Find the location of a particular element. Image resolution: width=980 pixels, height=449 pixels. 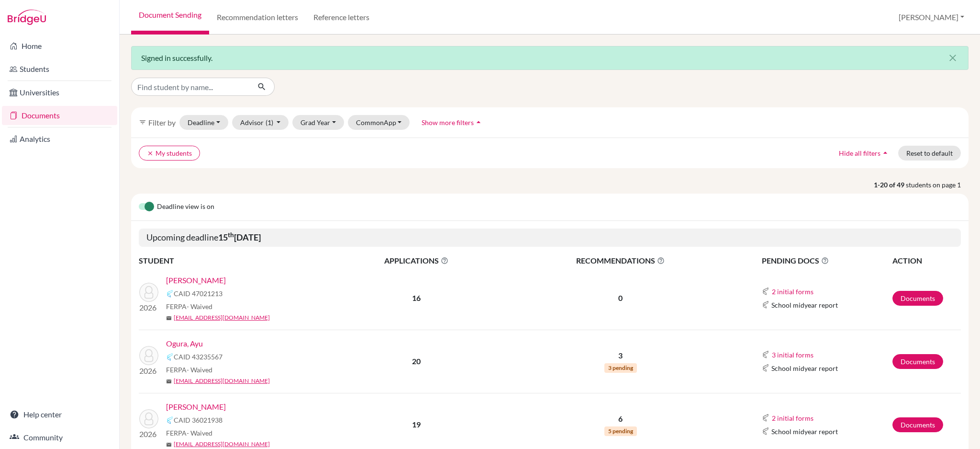

i: close is located at coordinates (953, 58).